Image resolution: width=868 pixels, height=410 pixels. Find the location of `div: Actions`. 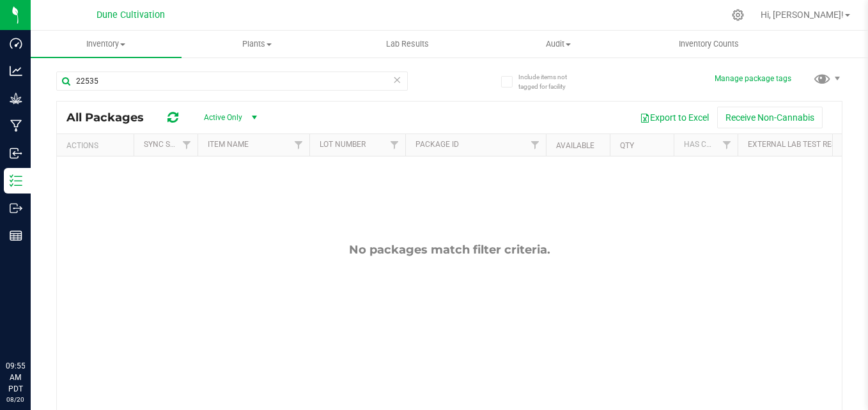

div: Actions is located at coordinates (97, 145).